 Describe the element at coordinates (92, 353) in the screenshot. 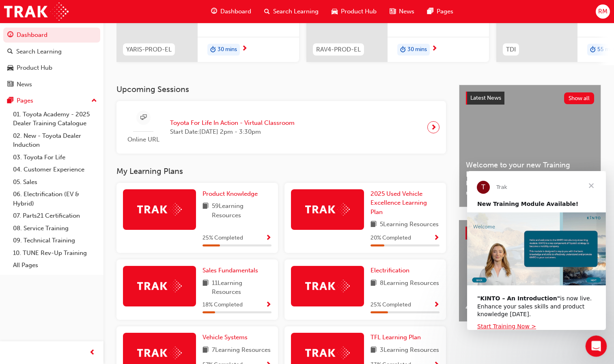

I see `span: prev-icon` at that location.